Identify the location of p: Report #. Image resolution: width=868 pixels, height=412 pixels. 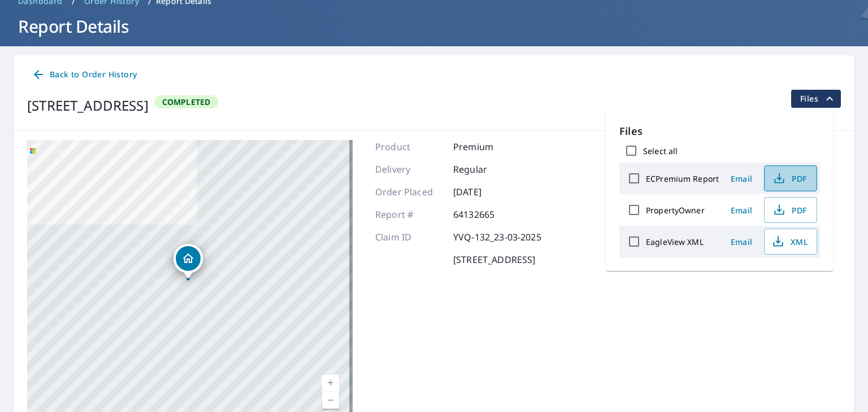
(409, 214).